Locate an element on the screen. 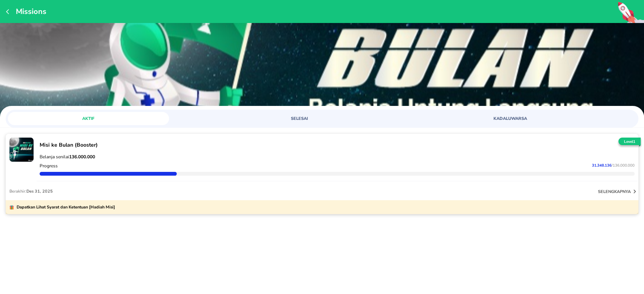  p: Dapatkan Lihat Syarat dan Ketentuan [Hadiah Misi] is located at coordinates (65, 207).